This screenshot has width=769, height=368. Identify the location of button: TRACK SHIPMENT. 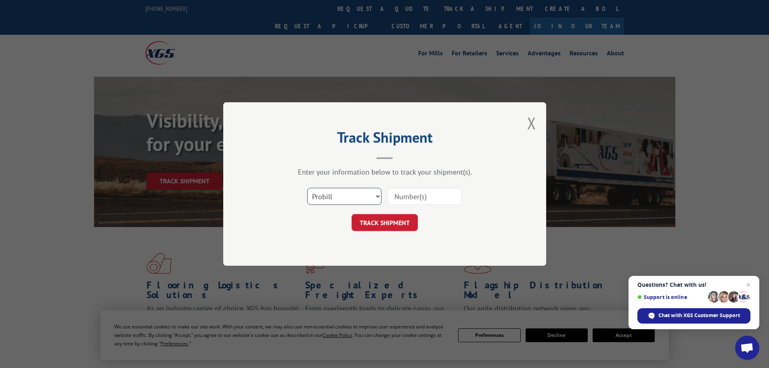
(385, 222).